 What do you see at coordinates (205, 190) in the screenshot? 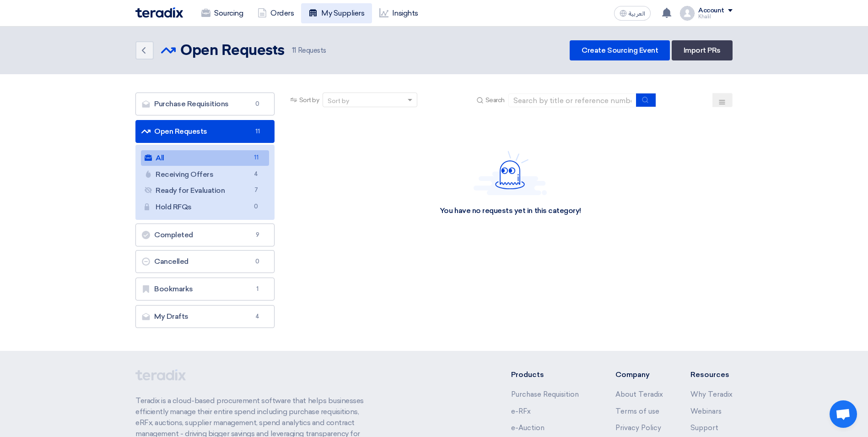
I see `a: Ready for Evaluation` at bounding box center [205, 190].